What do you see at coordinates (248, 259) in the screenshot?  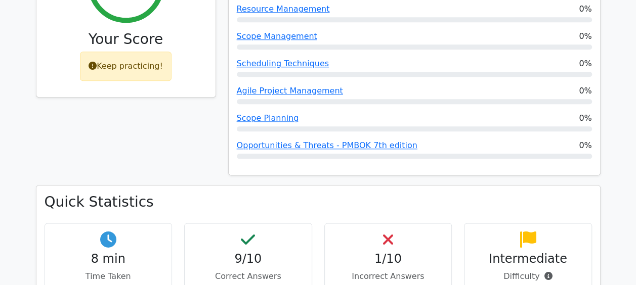 I see `h4: 9/10` at bounding box center [248, 259].